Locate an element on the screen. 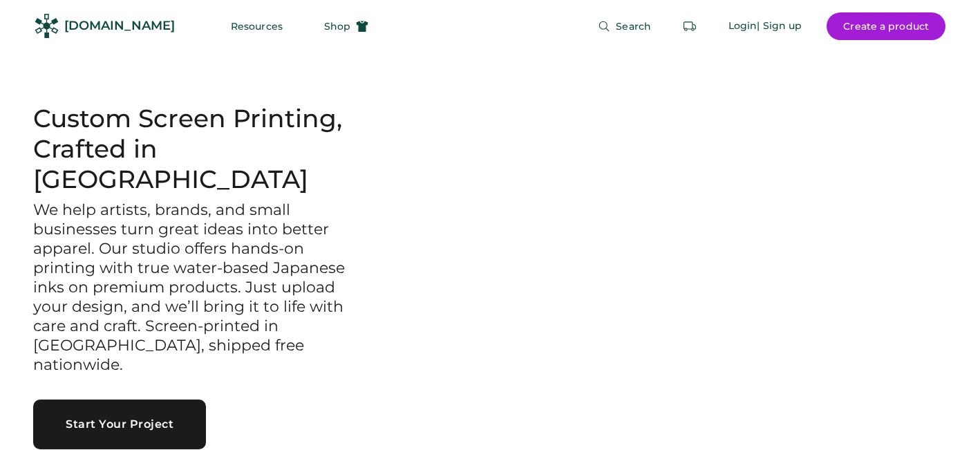 The width and height of the screenshot is (980, 450). span: Search is located at coordinates (633, 26).